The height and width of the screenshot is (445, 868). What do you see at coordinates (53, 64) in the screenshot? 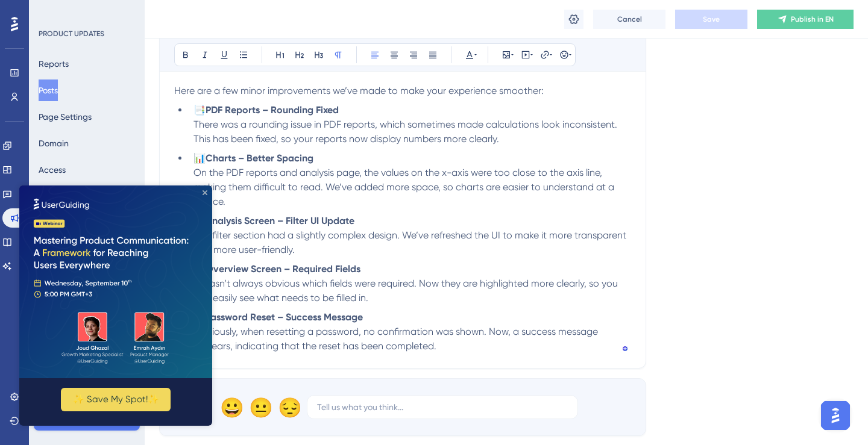
I see `button: Reports` at bounding box center [53, 64].